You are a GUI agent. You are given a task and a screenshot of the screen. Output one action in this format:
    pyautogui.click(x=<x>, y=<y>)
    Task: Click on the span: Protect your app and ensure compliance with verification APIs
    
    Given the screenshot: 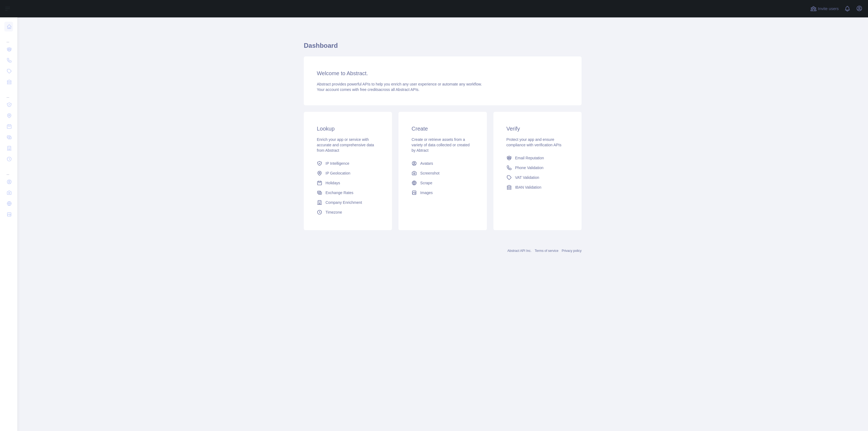 What is the action you would take?
    pyautogui.click(x=534, y=142)
    